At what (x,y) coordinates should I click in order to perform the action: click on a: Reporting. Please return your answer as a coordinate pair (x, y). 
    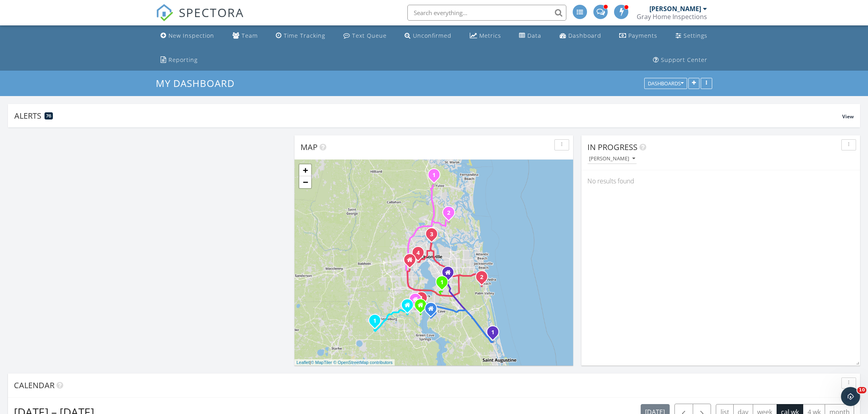
    Looking at the image, I should click on (179, 60).